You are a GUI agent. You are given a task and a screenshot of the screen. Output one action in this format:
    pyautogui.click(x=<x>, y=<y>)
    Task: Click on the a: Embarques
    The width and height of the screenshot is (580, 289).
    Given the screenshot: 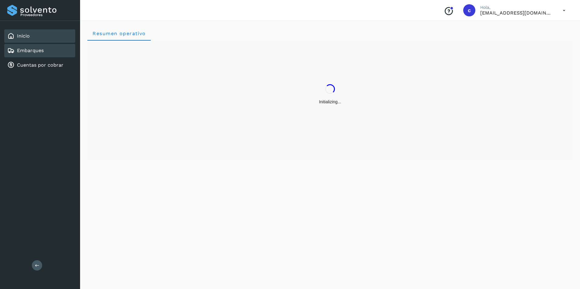 What is the action you would take?
    pyautogui.click(x=30, y=50)
    